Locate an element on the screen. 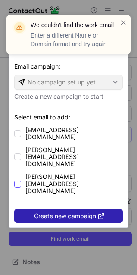  header: We couldn't find the work email is located at coordinates (70, 25).